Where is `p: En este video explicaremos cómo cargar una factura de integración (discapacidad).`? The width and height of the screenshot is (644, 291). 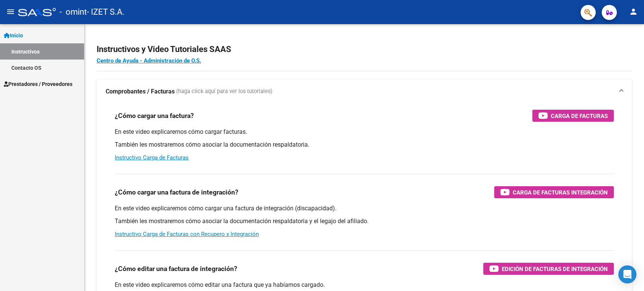 p: En este video explicaremos cómo cargar una factura de integración (discapacidad). is located at coordinates (364, 209).